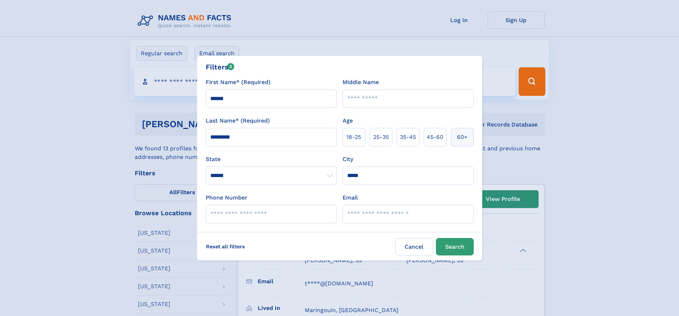 Image resolution: width=679 pixels, height=316 pixels. Describe the element at coordinates (238, 82) in the screenshot. I see `label: First Name* (Required)` at that location.